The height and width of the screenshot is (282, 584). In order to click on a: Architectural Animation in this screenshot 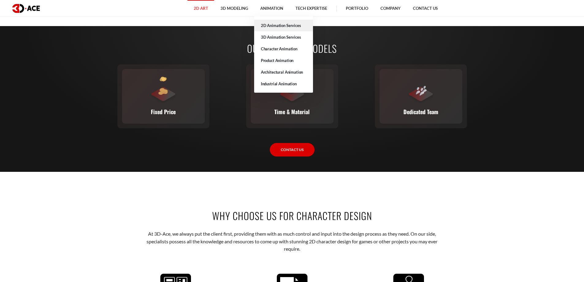, I will do `click(283, 72)`.